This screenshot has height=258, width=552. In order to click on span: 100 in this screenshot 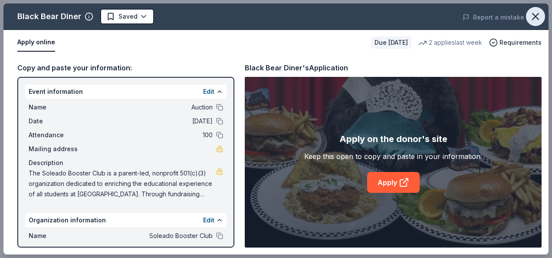, I will do `click(150, 135)`.